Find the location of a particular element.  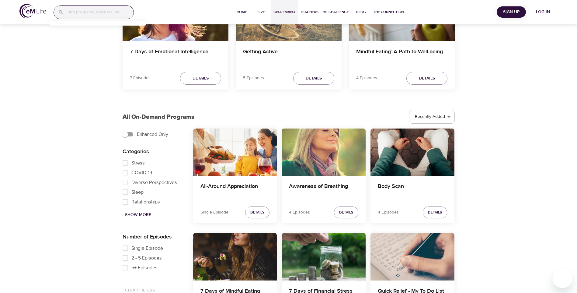

h4: All-Around Appreciation is located at coordinates (235, 190).